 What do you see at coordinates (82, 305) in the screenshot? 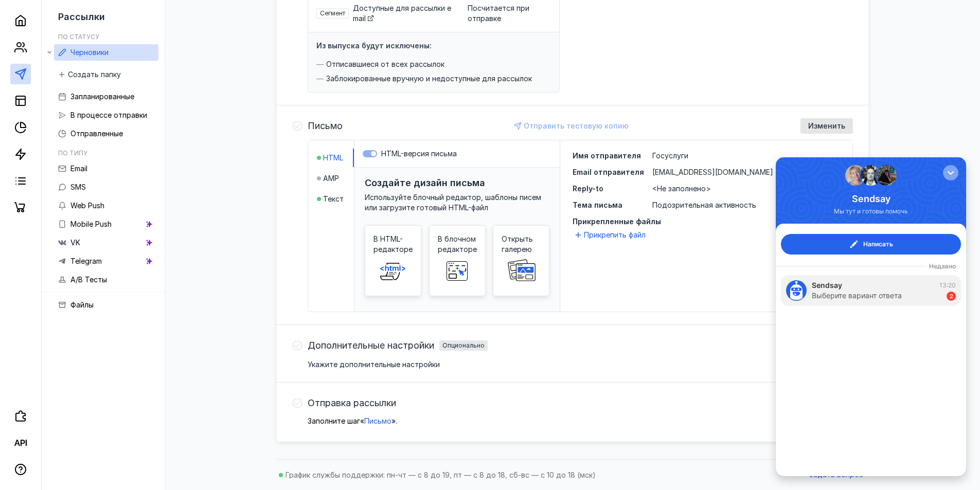
I see `span: Файлы` at bounding box center [82, 305].